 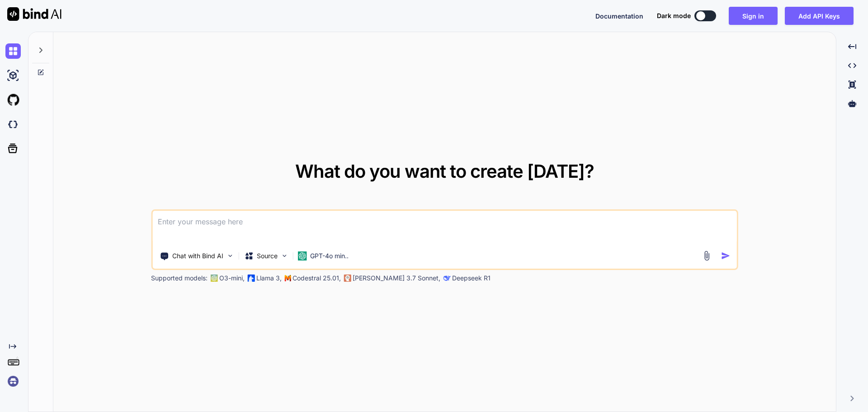 I want to click on button: Add API Keys, so click(x=819, y=16).